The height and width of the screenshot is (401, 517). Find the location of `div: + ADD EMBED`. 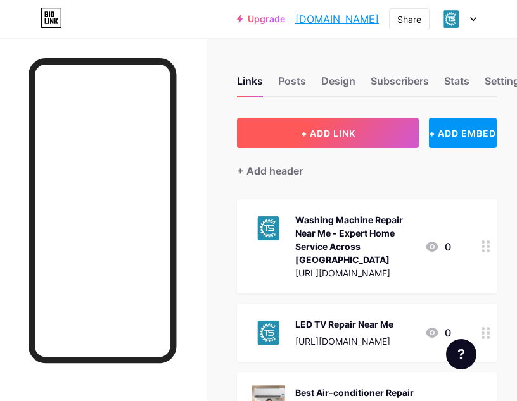

div: + ADD EMBED is located at coordinates (462, 133).